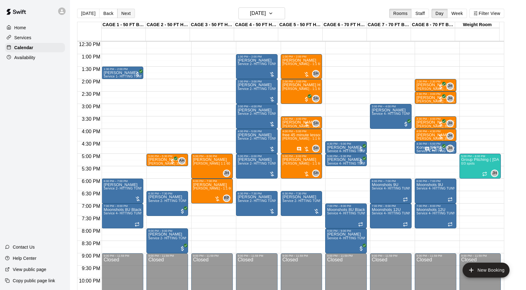 The height and width of the screenshot is (290, 526). I want to click on span: 6:30 PM, so click(91, 193).